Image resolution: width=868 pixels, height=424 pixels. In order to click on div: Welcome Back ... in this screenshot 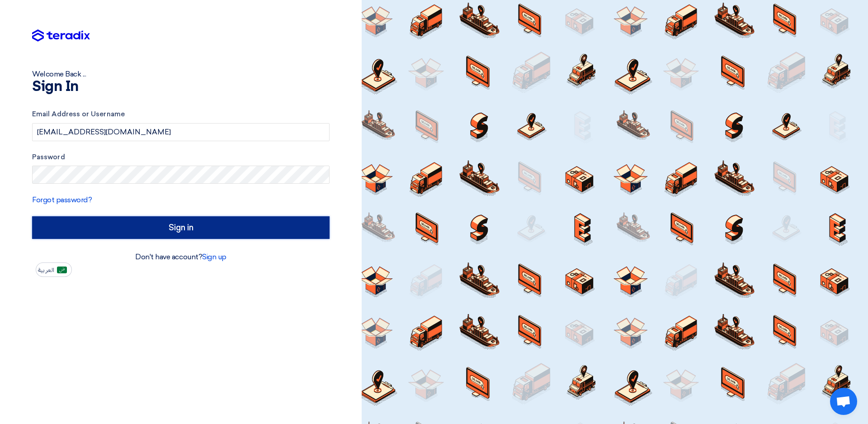, I will do `click(181, 74)`.